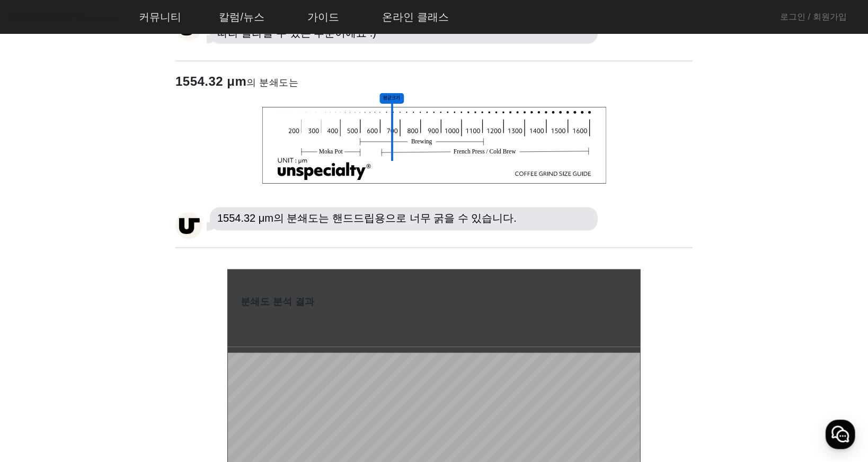 This screenshot has height=462, width=868. Describe the element at coordinates (242, 17) in the screenshot. I see `a: 칼럼/뉴스` at that location.